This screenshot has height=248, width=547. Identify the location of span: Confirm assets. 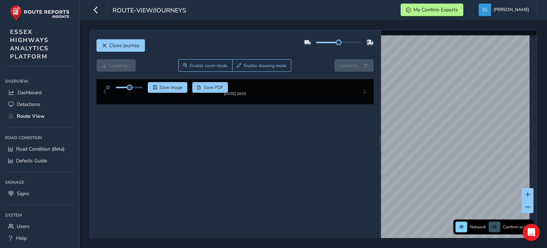
(517, 226).